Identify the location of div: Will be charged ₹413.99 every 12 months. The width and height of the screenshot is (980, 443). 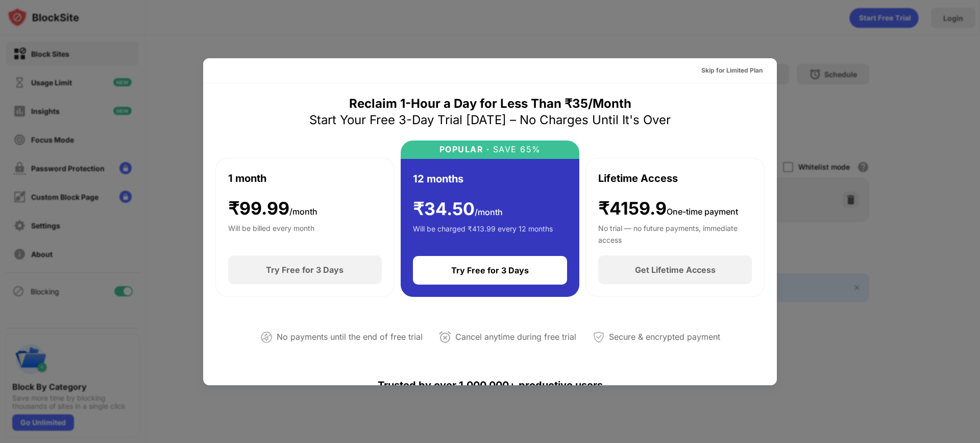
(483, 233).